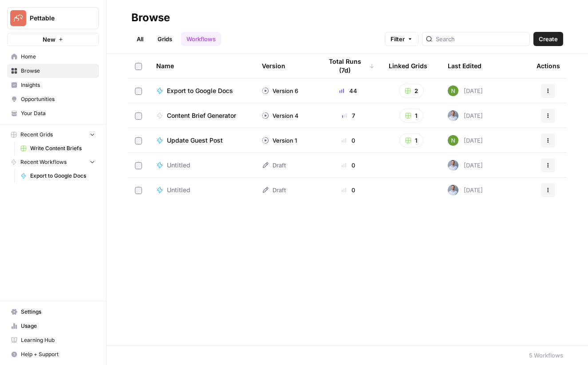 This screenshot has width=588, height=365. What do you see at coordinates (349, 91) in the screenshot?
I see `div: 44` at bounding box center [349, 91].